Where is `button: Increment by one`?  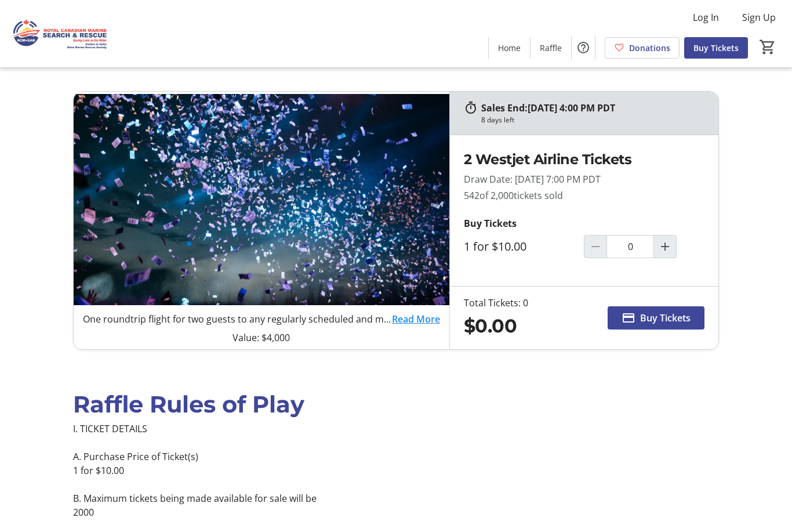
button: Increment by one is located at coordinates (665, 246).